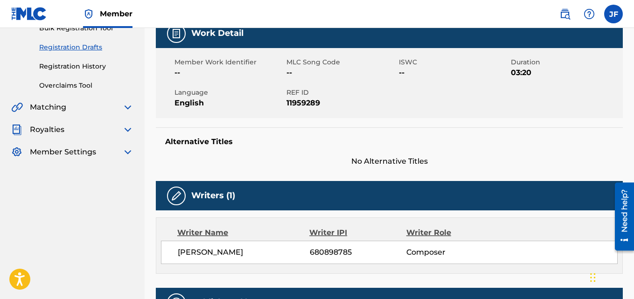 Image resolution: width=634 pixels, height=299 pixels. Describe the element at coordinates (341, 103) in the screenshot. I see `span: 11959289` at that location.